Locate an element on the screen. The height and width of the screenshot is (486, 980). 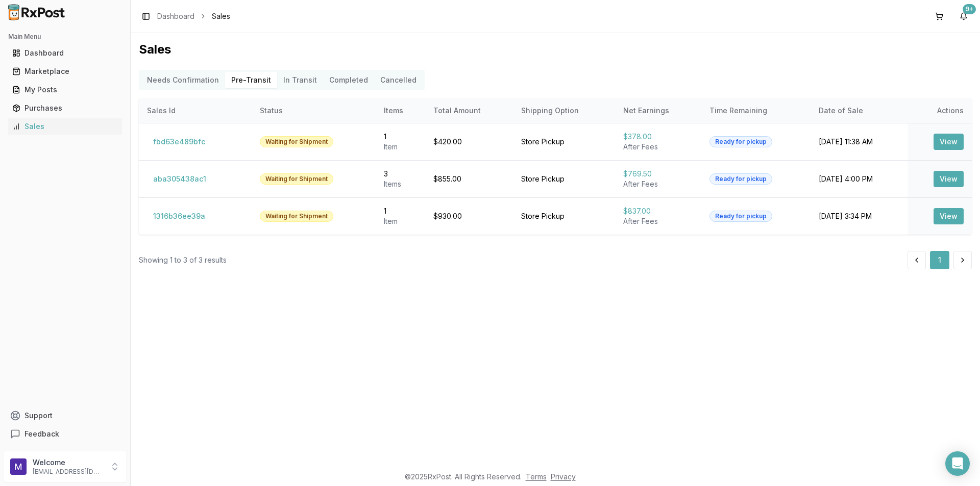
div: $837.00 is located at coordinates (658, 211).